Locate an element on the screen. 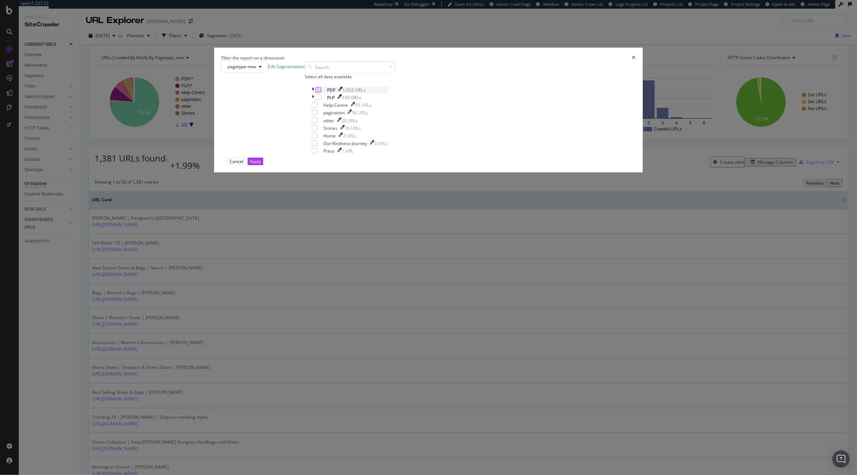 The height and width of the screenshot is (475, 857). button: Apply is located at coordinates (255, 161).